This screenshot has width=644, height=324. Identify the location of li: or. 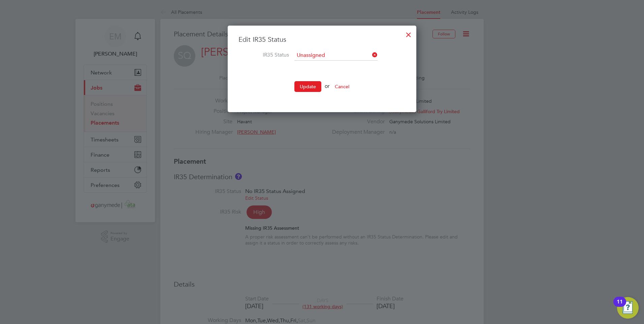
(322, 90).